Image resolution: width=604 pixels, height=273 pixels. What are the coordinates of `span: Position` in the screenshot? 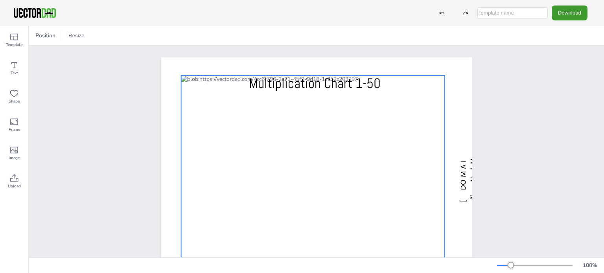 It's located at (45, 35).